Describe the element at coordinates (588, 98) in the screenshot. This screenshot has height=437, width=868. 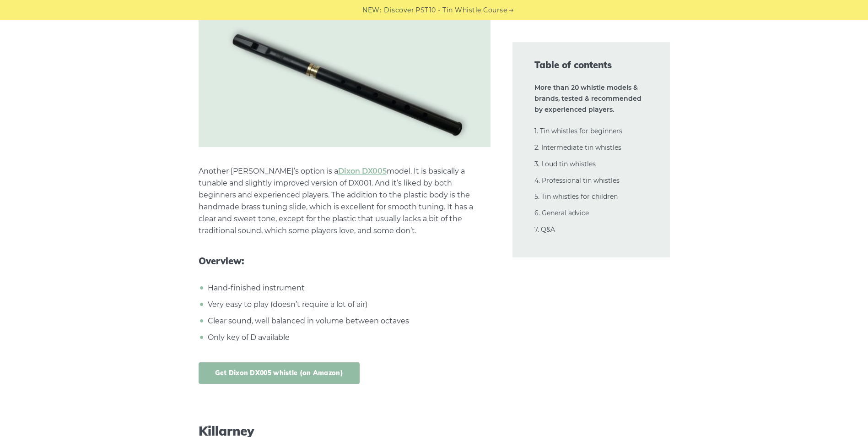
I see `strong: More than 20 whistle models & brands, tested & recommended by experienced players.` at that location.